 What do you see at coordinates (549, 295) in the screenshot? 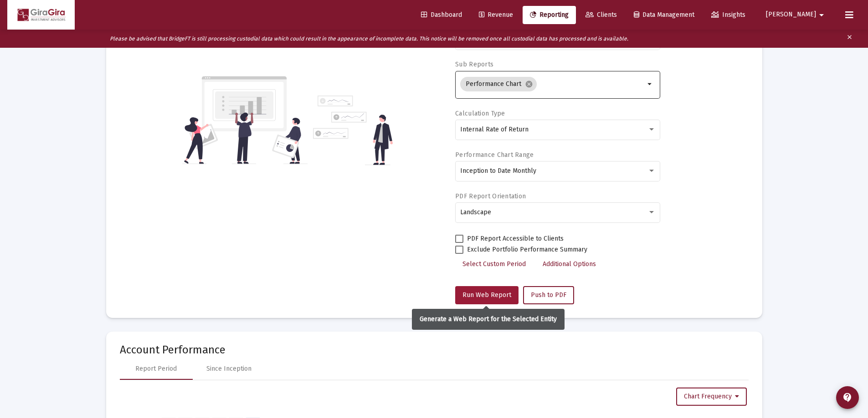
I see `span: Push to PDF` at bounding box center [549, 295].